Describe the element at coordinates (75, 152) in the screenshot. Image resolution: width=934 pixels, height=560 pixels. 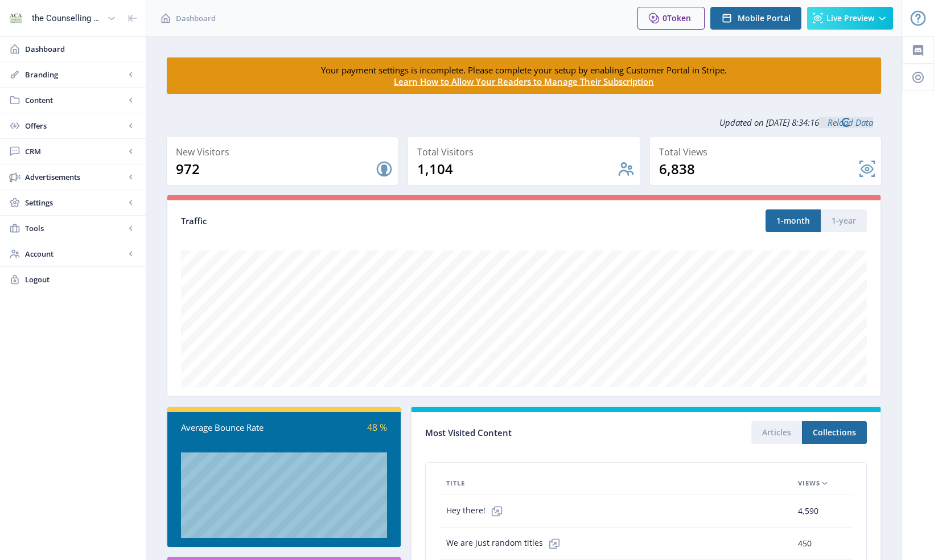
I see `span: CRM` at that location.